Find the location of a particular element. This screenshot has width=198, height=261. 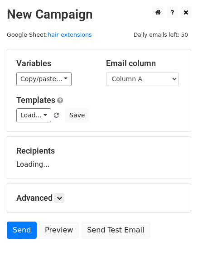

a: Send Test Email is located at coordinates (115, 230).